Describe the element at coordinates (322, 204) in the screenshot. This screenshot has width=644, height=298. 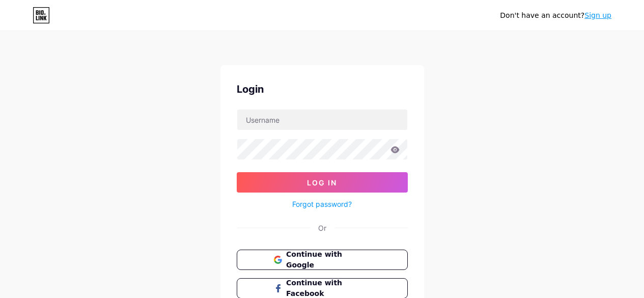
I see `a: Forgot password?` at that location.